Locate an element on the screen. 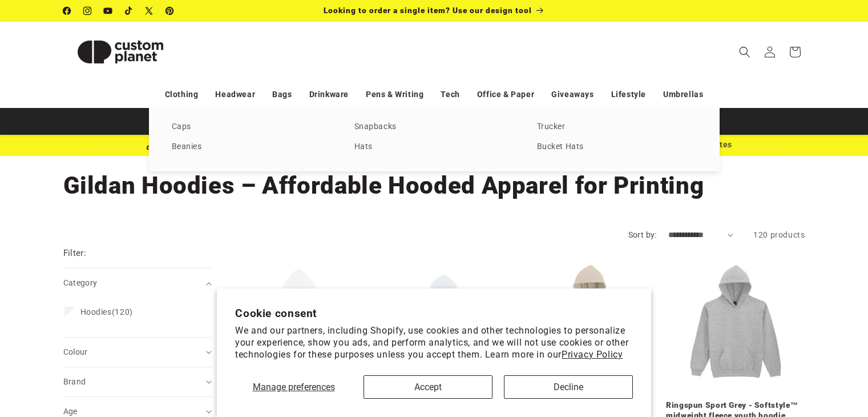 This screenshot has width=868, height=417. a: Office & Paper is located at coordinates (505, 95).